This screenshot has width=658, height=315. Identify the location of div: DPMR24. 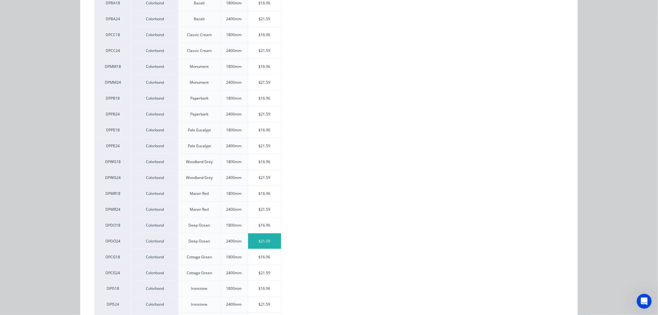
(113, 209).